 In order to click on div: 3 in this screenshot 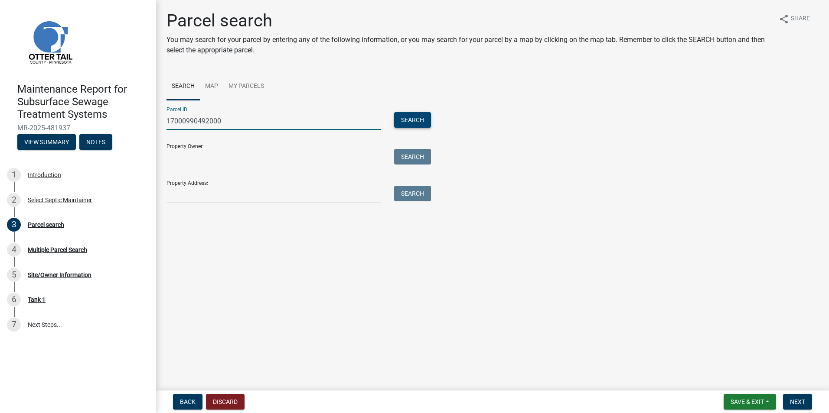, I will do `click(14, 225)`.